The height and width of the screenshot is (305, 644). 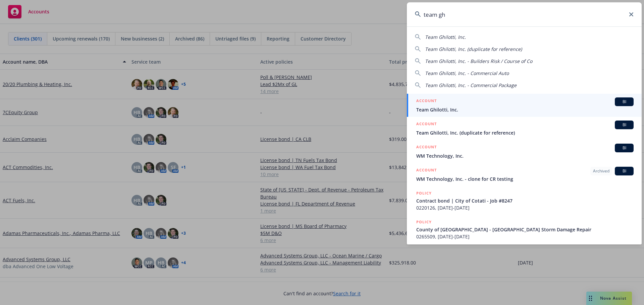 I want to click on span: Team Ghilotti, Inc. - Commercial Package, so click(x=471, y=85).